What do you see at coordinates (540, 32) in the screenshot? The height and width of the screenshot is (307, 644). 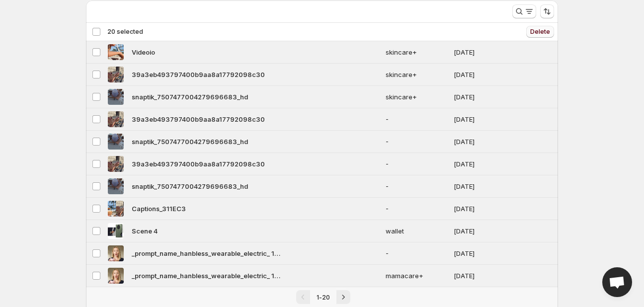 I see `span: Delete` at bounding box center [540, 32].